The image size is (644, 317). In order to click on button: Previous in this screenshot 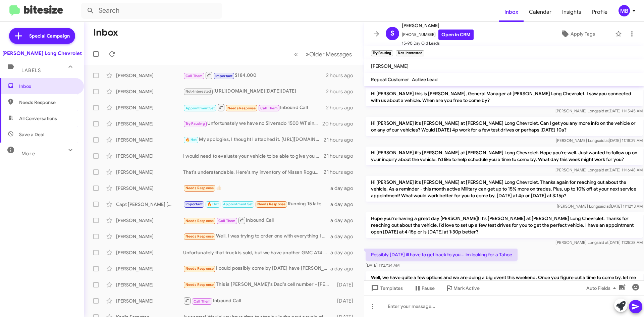, I will do `click(296, 54)`.